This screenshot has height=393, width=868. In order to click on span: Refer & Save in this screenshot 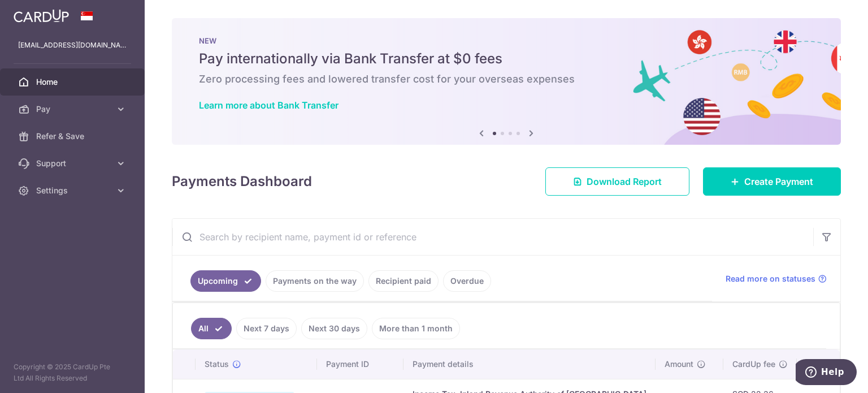, I will do `click(74, 136)`.